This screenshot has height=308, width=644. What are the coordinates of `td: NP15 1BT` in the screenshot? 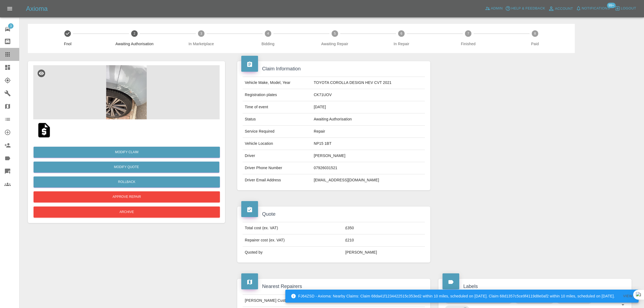 It's located at (368, 143).